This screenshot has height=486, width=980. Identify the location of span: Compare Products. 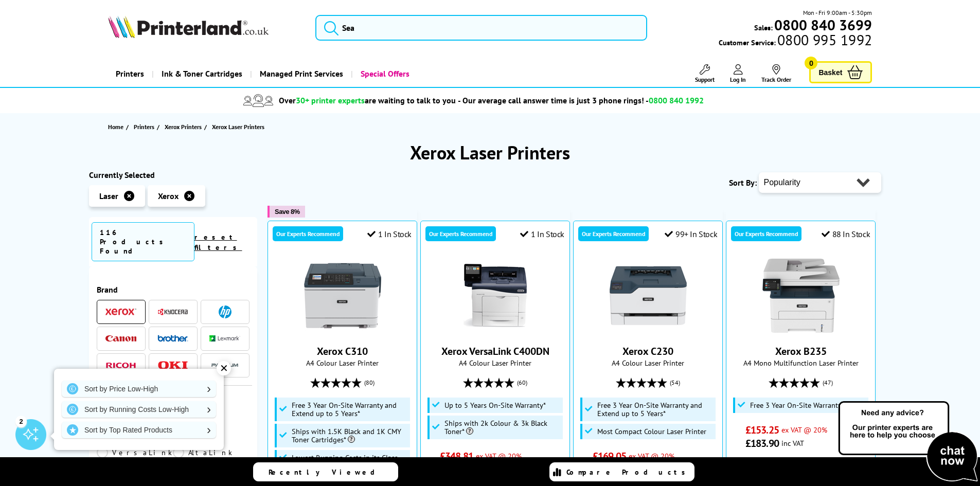
(628, 472).